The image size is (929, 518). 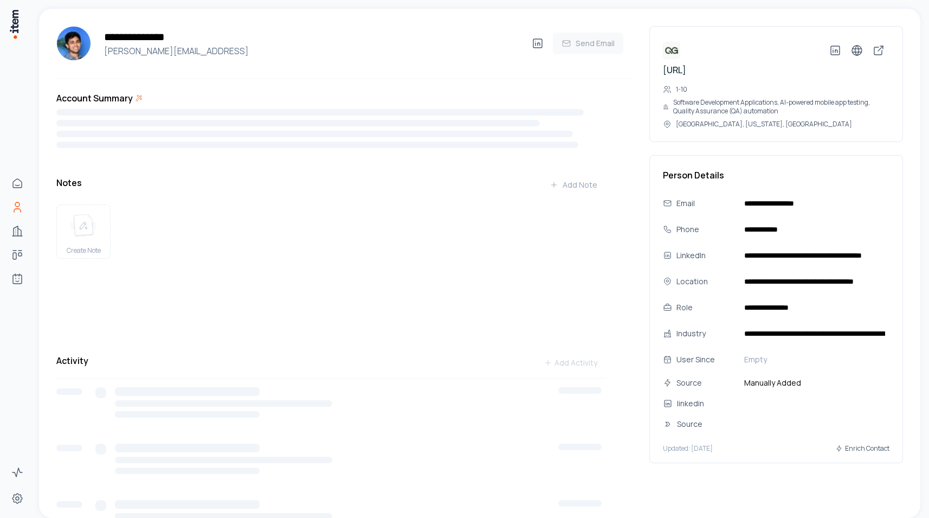 What do you see at coordinates (681, 89) in the screenshot?
I see `p: 1-10` at bounding box center [681, 89].